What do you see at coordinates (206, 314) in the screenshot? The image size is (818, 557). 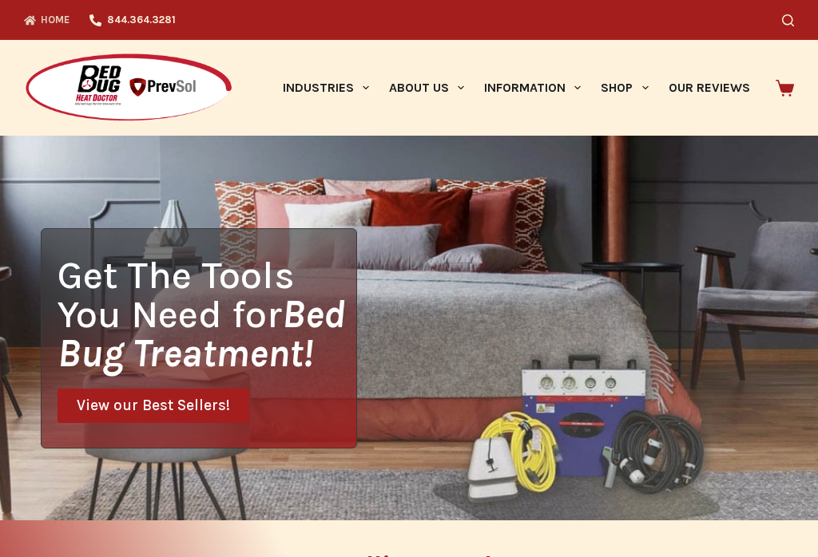 I see `h1: Get The Tools You Need for` at bounding box center [206, 314].